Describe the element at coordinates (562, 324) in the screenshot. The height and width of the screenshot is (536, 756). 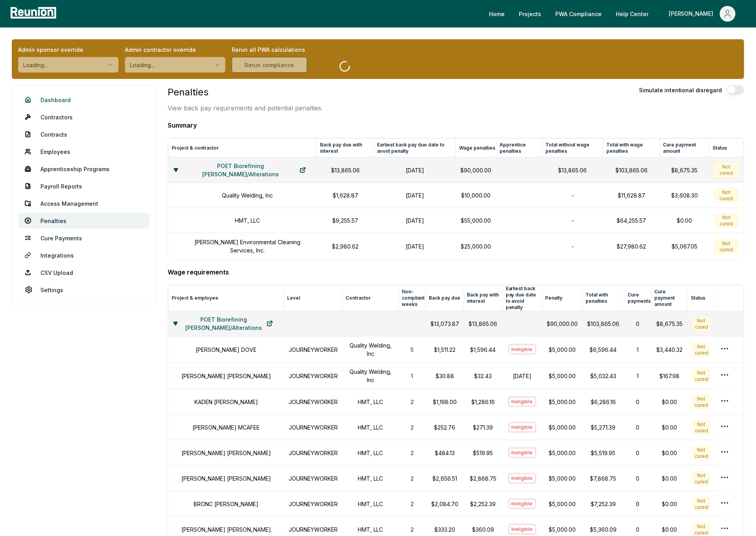
I see `p: $90,000.00` at that location.